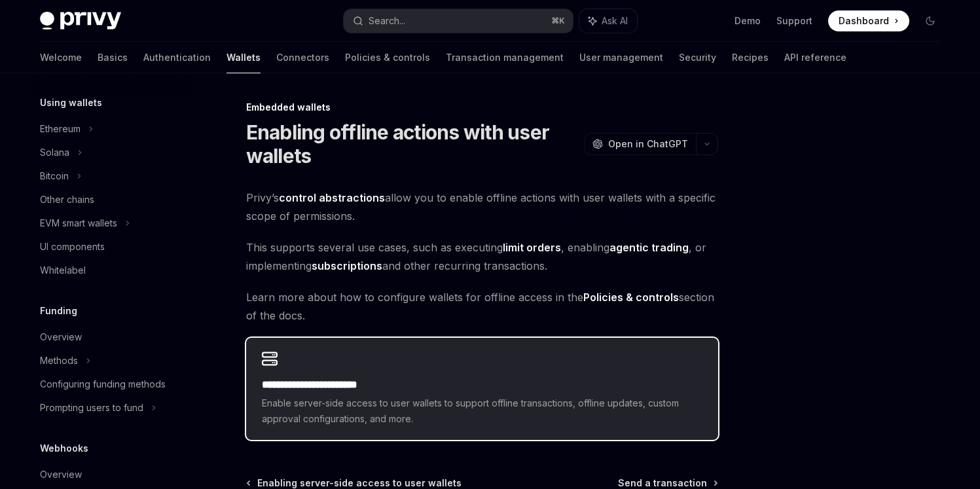 The image size is (980, 489). I want to click on button: Toggle dark mode, so click(930, 21).